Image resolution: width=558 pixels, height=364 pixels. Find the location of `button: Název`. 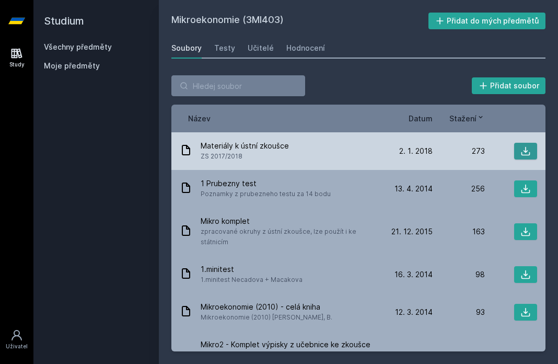

button: Název is located at coordinates (199, 118).